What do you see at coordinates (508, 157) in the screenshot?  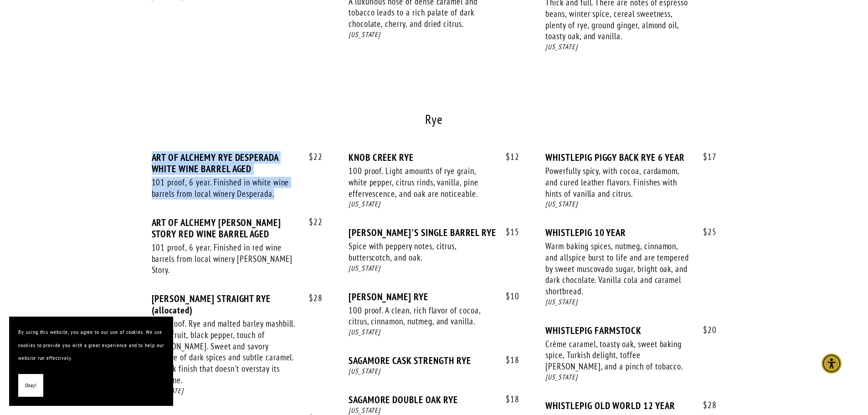 I see `span: 12` at bounding box center [508, 157].